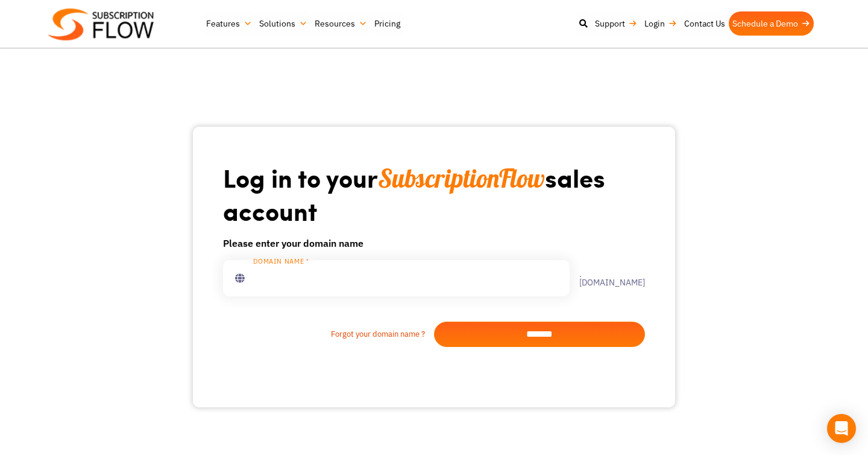 The width and height of the screenshot is (868, 455). I want to click on a: Resources, so click(341, 24).